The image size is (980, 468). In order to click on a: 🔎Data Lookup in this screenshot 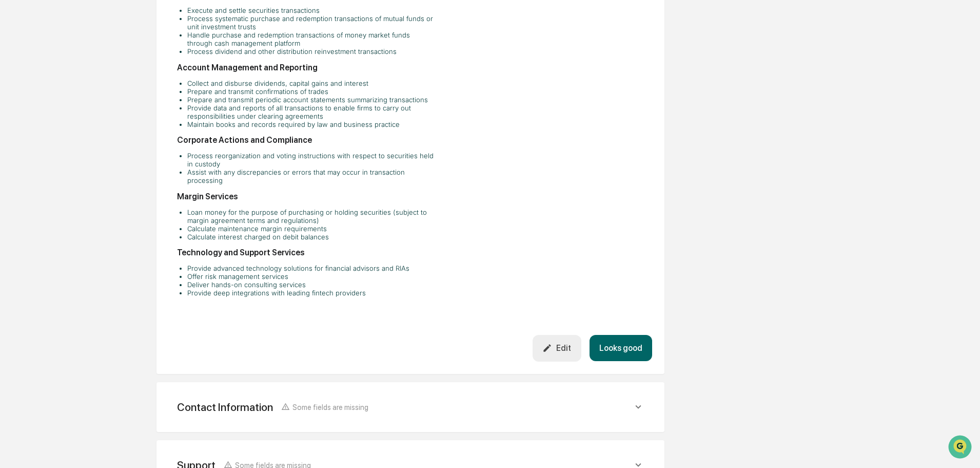, I will do `click(37, 154)`.